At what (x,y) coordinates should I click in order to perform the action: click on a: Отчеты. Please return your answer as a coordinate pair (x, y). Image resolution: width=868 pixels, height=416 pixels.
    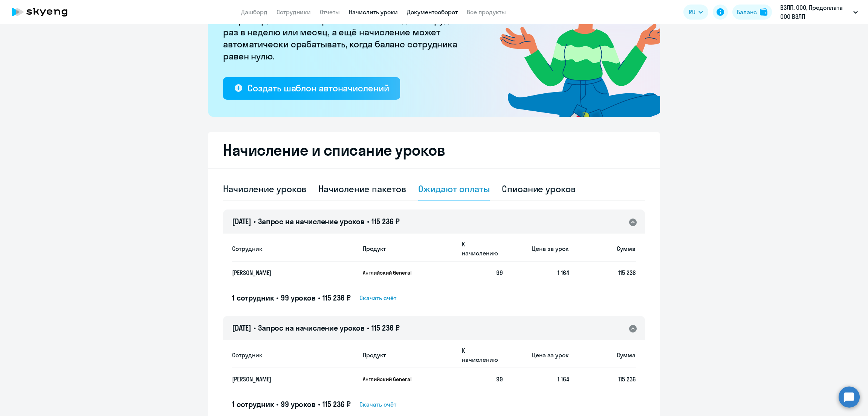
    Looking at the image, I should click on (330, 12).